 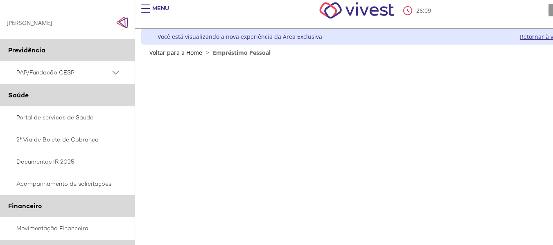 What do you see at coordinates (176, 52) in the screenshot?
I see `a: Voltar para a Home` at bounding box center [176, 52].